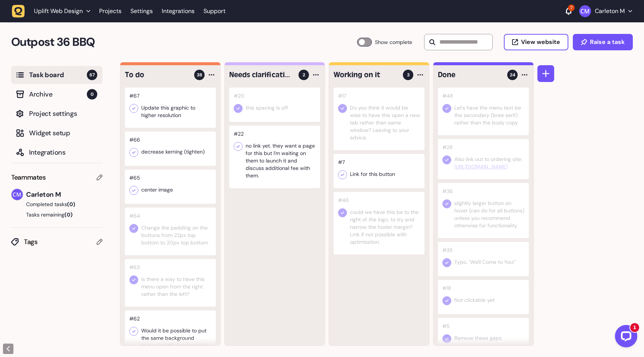  Describe the element at coordinates (54, 204) in the screenshot. I see `button: Completed tasks(0)` at that location.